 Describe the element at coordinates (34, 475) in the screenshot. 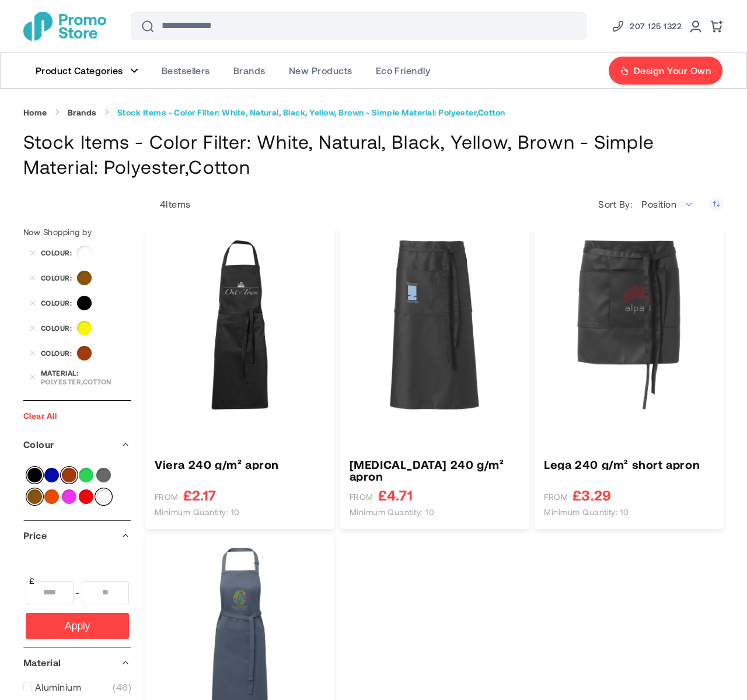

I see `a: Black` at that location.